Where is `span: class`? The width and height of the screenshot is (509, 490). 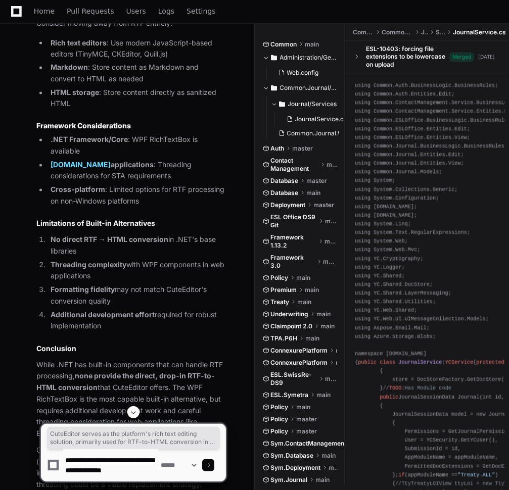 span: class is located at coordinates (387, 363).